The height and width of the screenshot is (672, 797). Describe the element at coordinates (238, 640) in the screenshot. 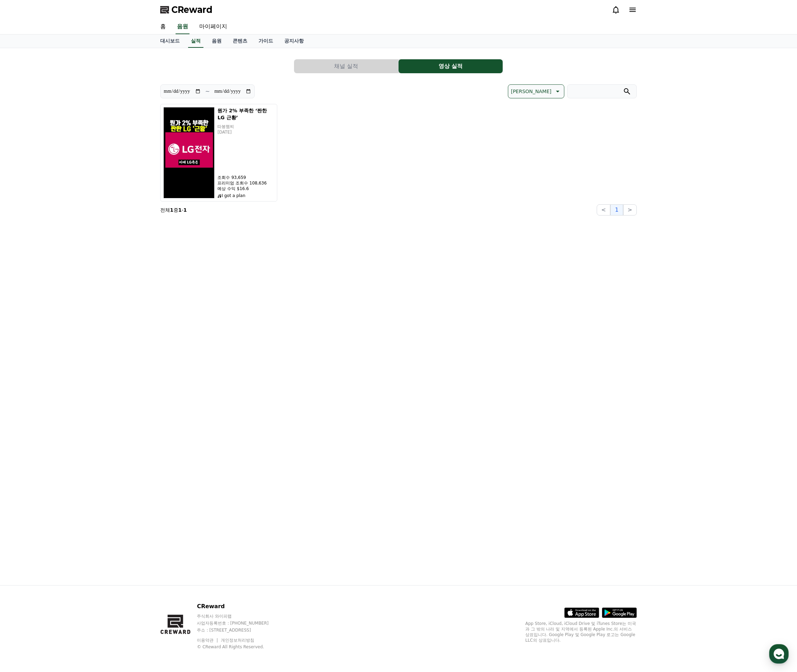

I see `a: 개인정보처리방침` at that location.